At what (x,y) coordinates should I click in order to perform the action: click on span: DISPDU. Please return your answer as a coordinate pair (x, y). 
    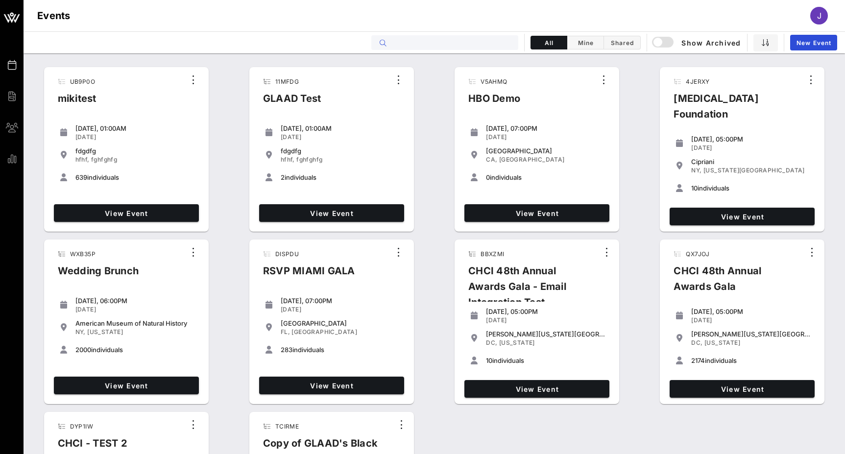
    Looking at the image, I should click on (287, 254).